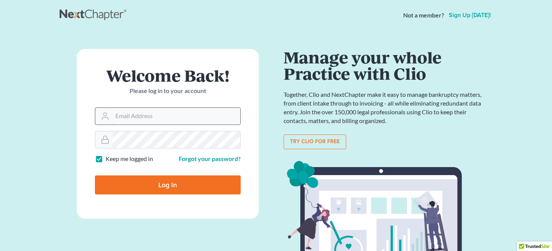 The width and height of the screenshot is (552, 251). Describe the element at coordinates (168, 75) in the screenshot. I see `h1: Welcome Back!` at that location.